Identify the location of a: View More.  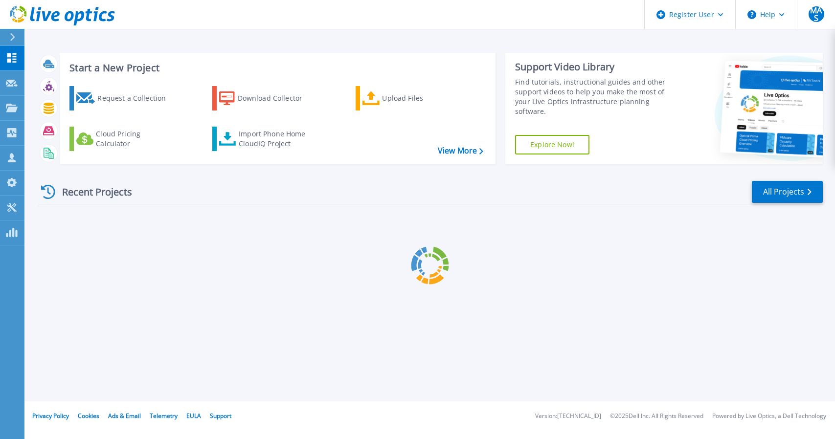
(460, 151).